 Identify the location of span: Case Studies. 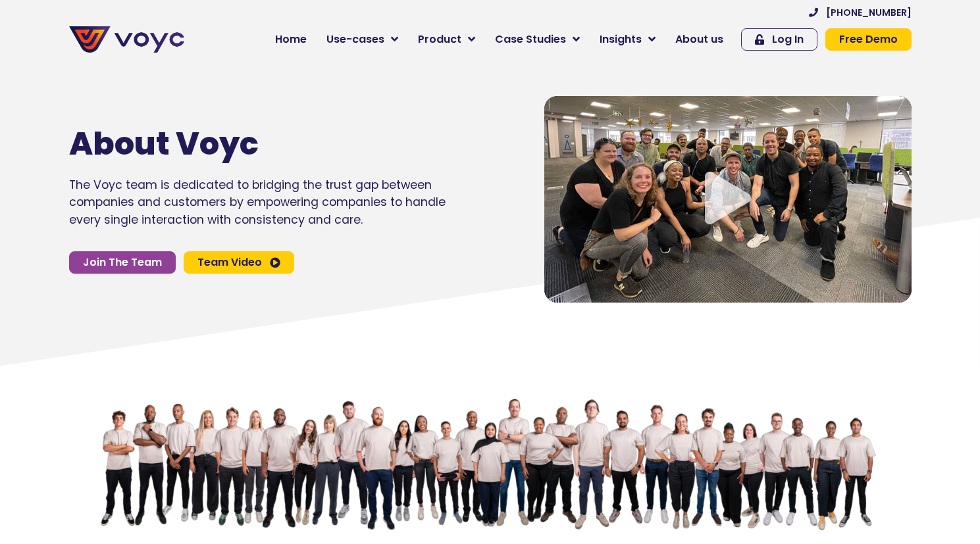
(531, 39).